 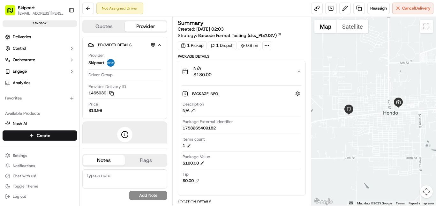 What do you see at coordinates (201, 29) in the screenshot?
I see `span: Created:` at bounding box center [201, 29].